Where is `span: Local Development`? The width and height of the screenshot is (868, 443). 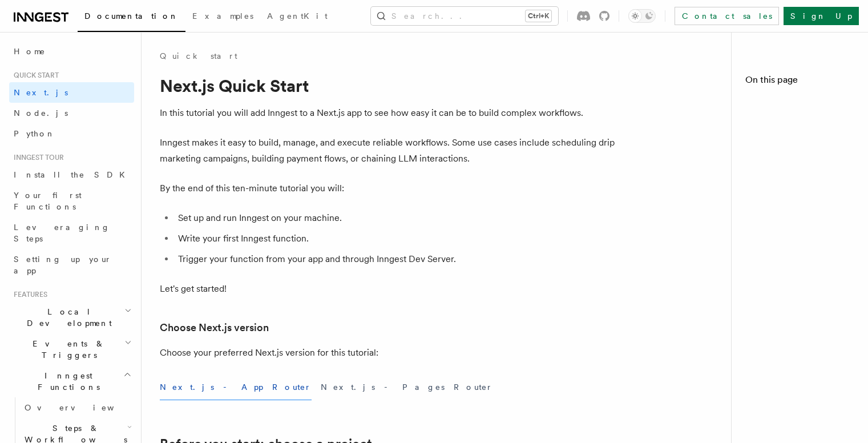
span: Local Development is located at coordinates (67, 318).